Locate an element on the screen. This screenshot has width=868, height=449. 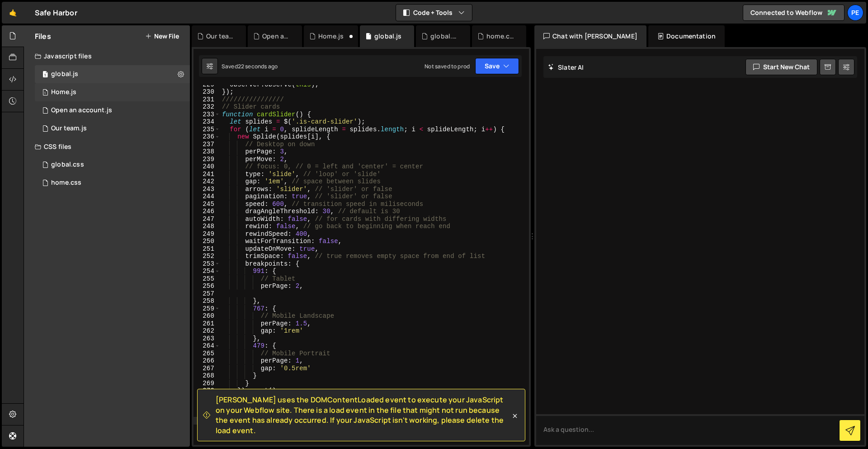
div: 264 is located at coordinates (207, 345).